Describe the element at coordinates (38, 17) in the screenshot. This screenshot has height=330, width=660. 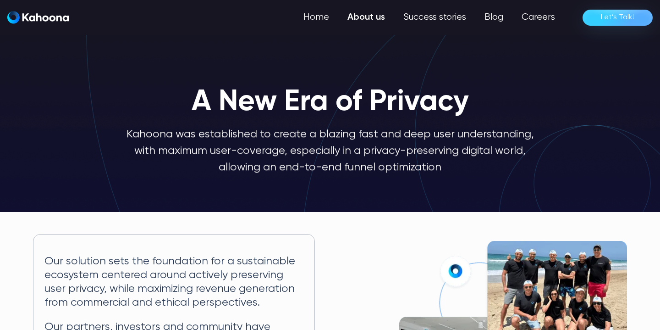
I see `a: home` at that location.